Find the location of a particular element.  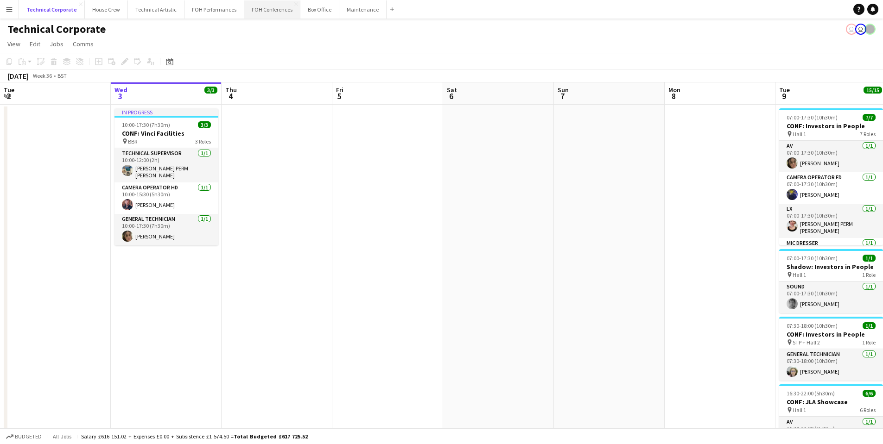

button: Maintenance is located at coordinates (363, 9).